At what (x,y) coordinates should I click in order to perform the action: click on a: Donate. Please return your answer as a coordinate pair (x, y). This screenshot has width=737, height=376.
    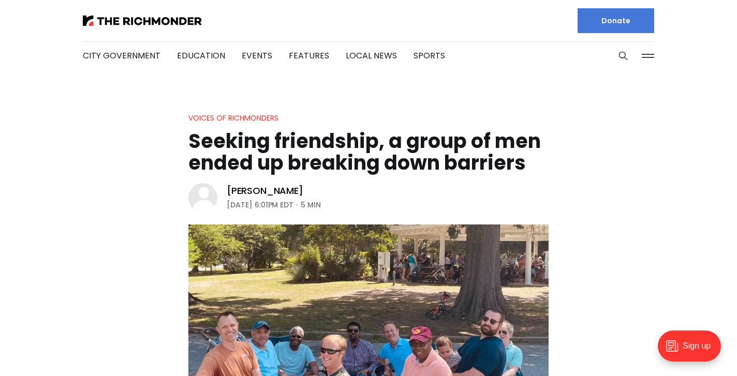
    Looking at the image, I should click on (616, 21).